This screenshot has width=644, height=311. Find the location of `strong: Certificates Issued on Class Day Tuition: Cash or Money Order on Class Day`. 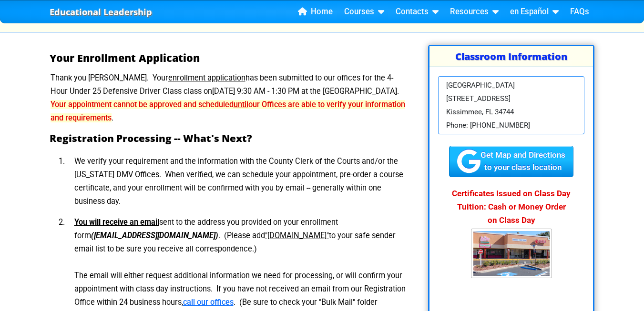

strong: Certificates Issued on Class Day Tuition: Cash or Money Order on Class Day is located at coordinates (511, 207).